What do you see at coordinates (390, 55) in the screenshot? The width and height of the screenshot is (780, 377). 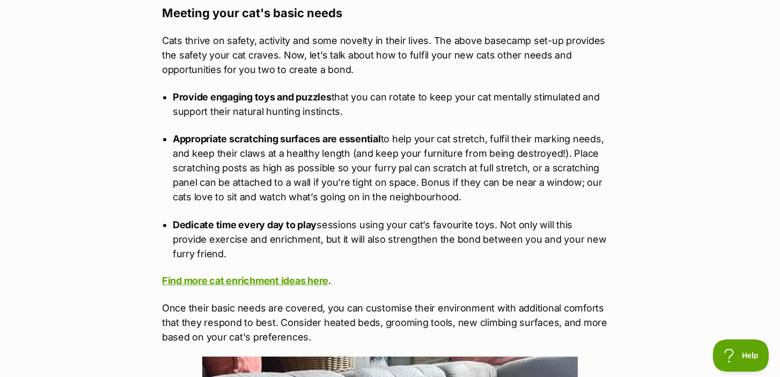 I see `p: Cats thrive on safety, activity and some novelty in their lives. The above basecamp set-up provid...` at bounding box center [390, 55].